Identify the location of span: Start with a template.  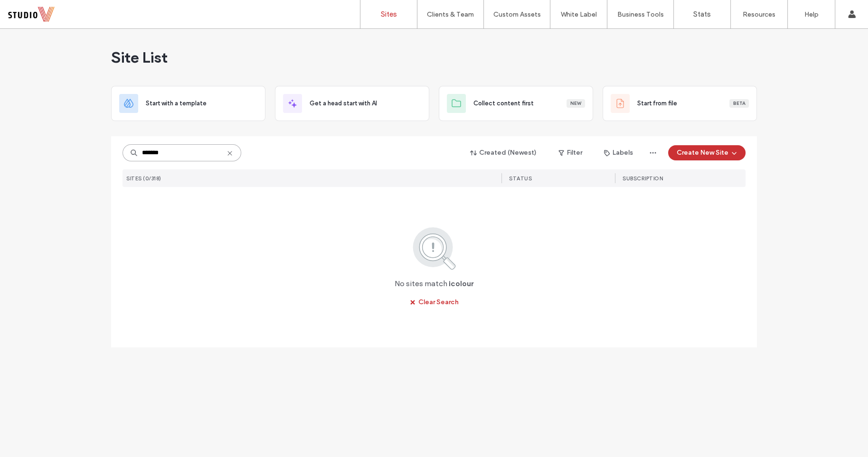
(176, 104).